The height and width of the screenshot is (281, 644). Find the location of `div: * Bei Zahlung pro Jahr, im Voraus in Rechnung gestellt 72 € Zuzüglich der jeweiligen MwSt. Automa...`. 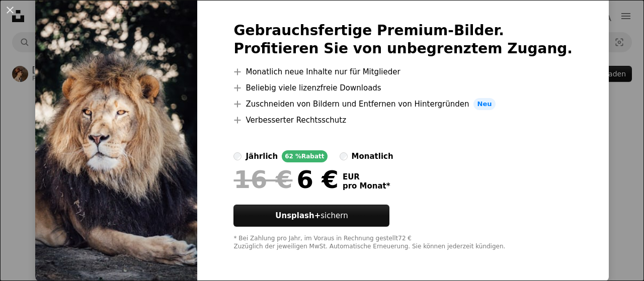

div: * Bei Zahlung pro Jahr, im Voraus in Rechnung gestellt 72 € Zuzüglich der jeweiligen MwSt. Automa... is located at coordinates (402, 243).